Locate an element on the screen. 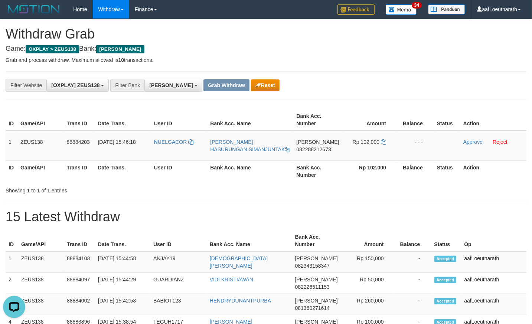  td: Rp 260,000 is located at coordinates (368, 305).